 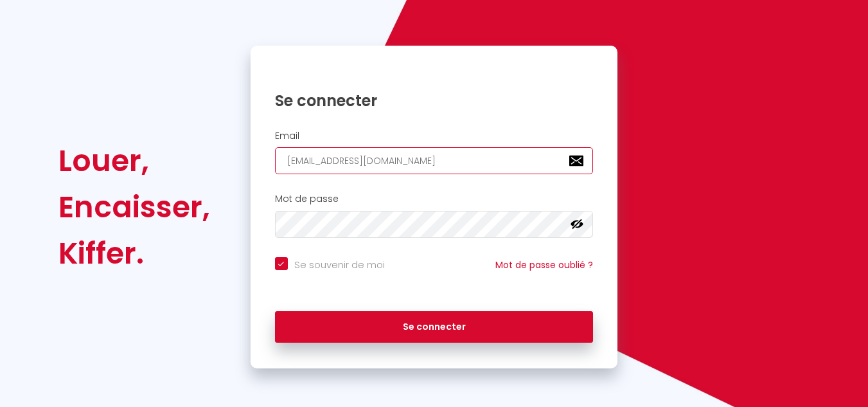 I want to click on h2: Email, so click(x=434, y=136).